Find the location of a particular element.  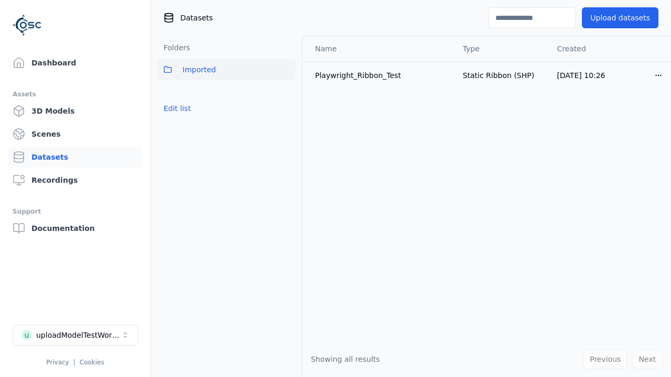

a: Dashboard is located at coordinates (75, 63).